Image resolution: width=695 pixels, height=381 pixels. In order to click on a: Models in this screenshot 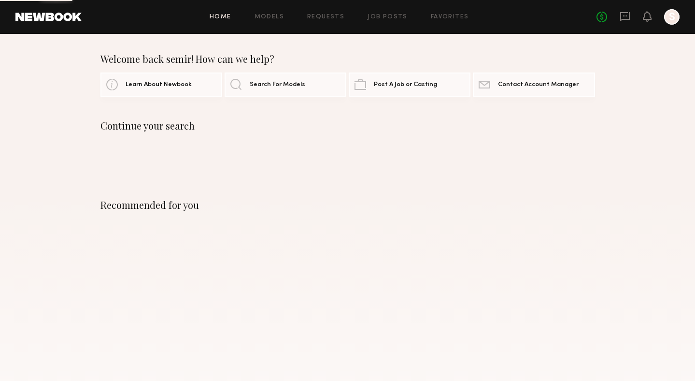, I will do `click(269, 17)`.